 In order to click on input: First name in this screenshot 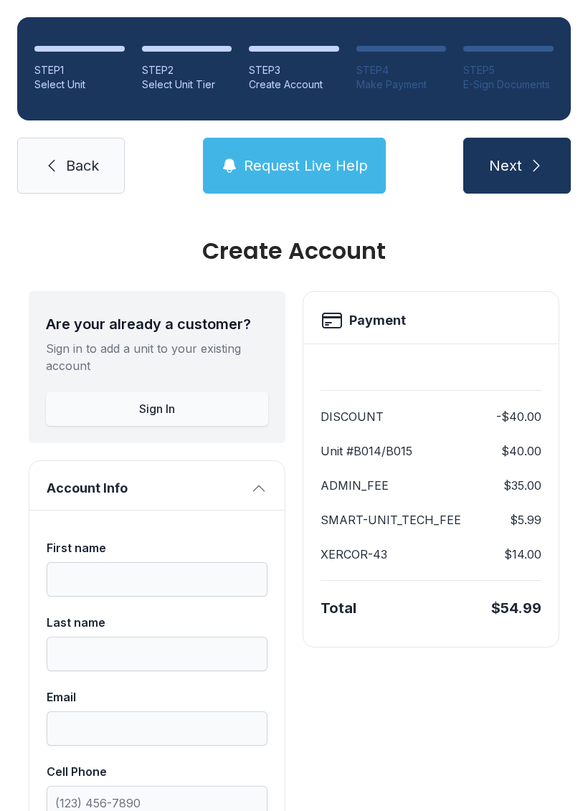, I will do `click(157, 579)`.